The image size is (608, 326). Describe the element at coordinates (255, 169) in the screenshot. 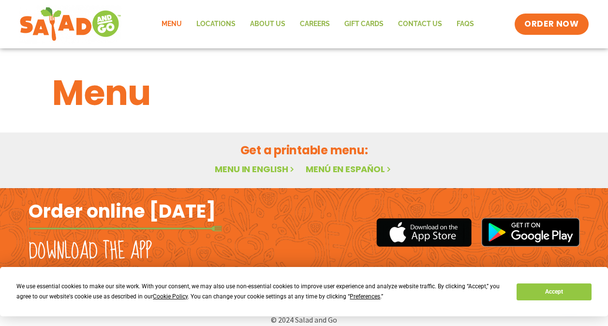

I see `a: Menu in English` at that location.